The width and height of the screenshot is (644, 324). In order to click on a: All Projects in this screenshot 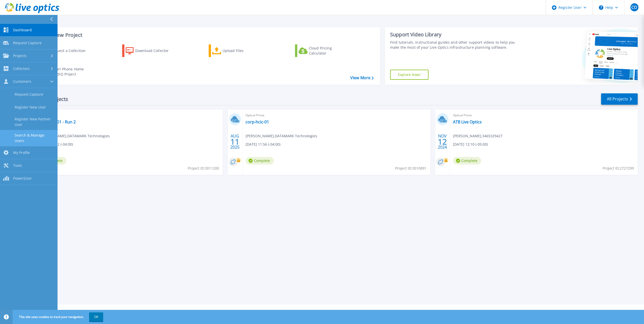, I will do `click(619, 99)`.